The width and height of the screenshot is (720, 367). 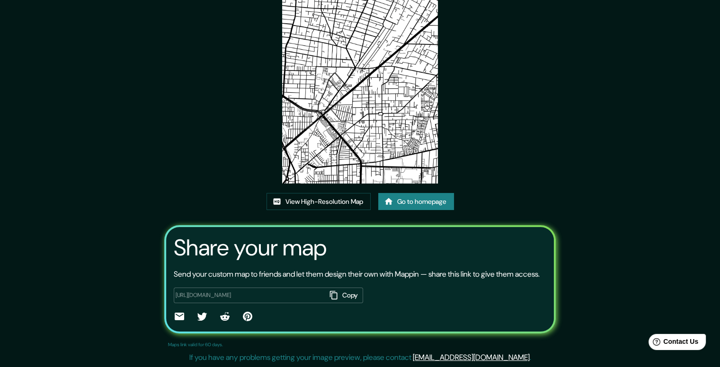 I want to click on h3: Share your map, so click(x=250, y=248).